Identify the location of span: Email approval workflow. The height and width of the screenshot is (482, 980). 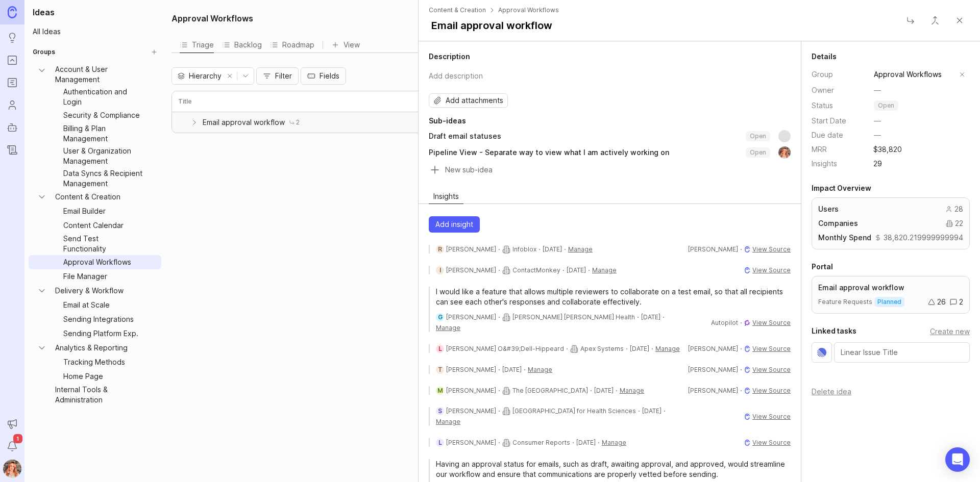
(244, 122).